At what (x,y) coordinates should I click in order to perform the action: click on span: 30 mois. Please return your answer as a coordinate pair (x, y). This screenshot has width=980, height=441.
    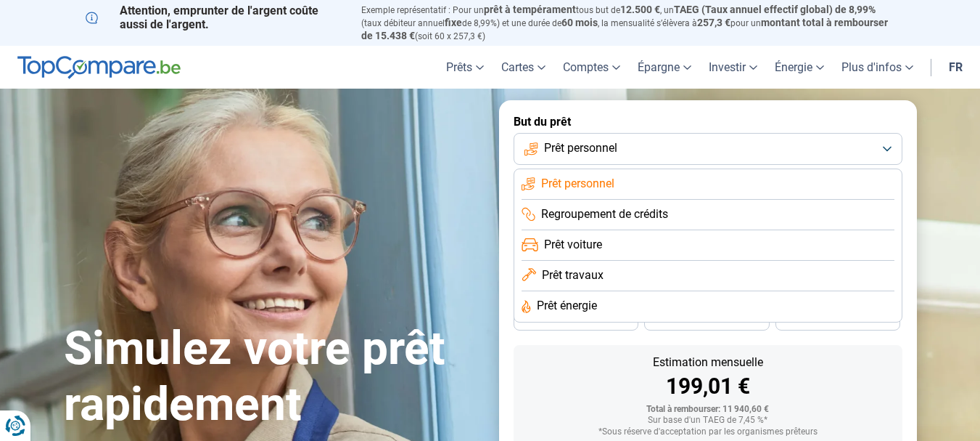
    Looking at the image, I should click on (707, 319).